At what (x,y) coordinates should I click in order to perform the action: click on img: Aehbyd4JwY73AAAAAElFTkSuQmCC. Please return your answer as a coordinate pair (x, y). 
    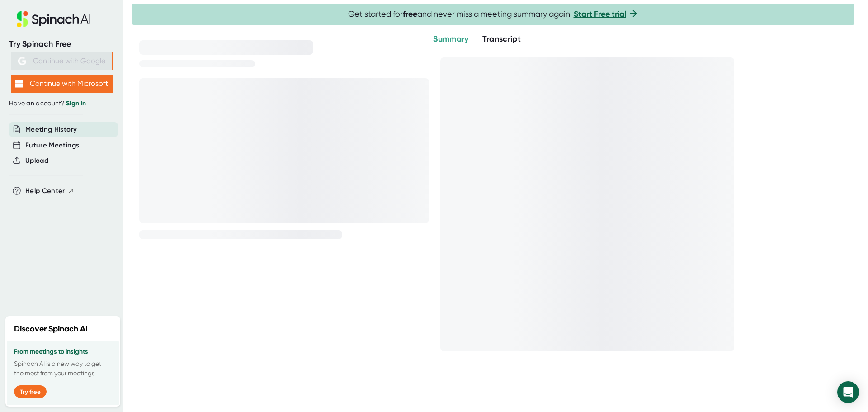
    Looking at the image, I should click on (22, 61).